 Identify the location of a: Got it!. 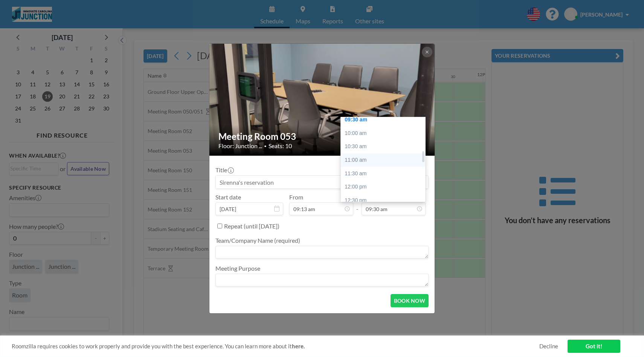
(594, 346).